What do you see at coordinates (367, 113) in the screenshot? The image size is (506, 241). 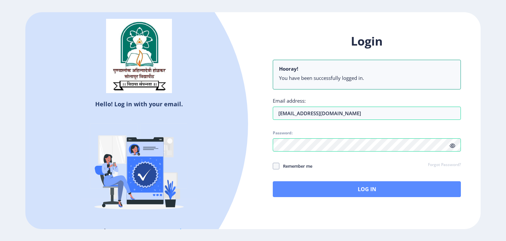 I see `input: Email address` at bounding box center [367, 113].